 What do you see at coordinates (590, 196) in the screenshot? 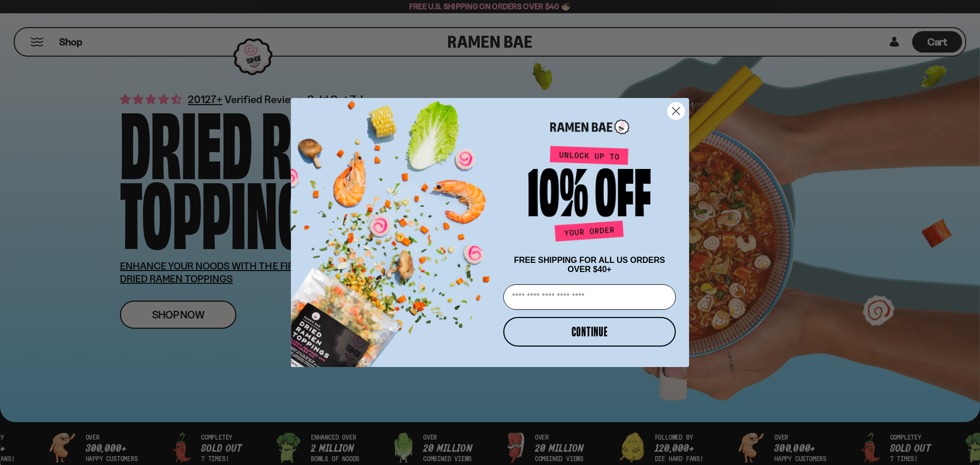
I see `img: Unlock up to 10% off` at bounding box center [590, 196].